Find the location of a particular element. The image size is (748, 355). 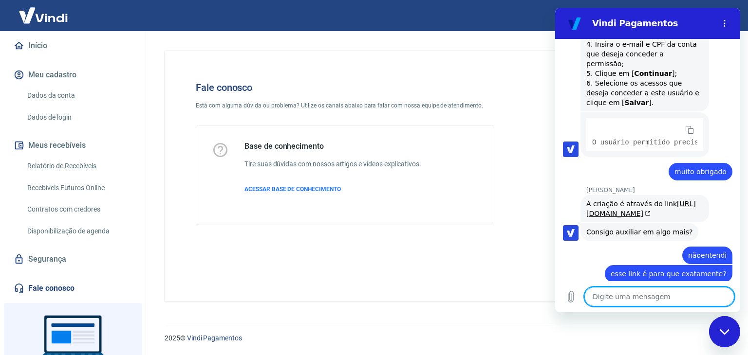

span: Consigo auxiliar em algo mais? is located at coordinates (84, 224).